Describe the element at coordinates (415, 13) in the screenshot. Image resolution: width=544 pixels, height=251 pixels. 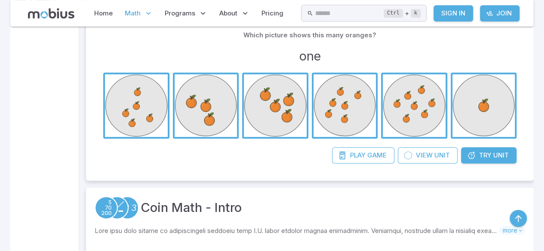
I see `kbd: k` at that location.